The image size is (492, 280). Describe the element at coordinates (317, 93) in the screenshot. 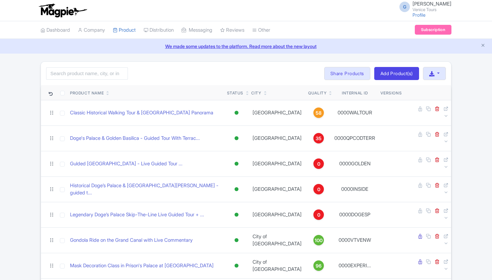

I see `div: Quality` at that location.